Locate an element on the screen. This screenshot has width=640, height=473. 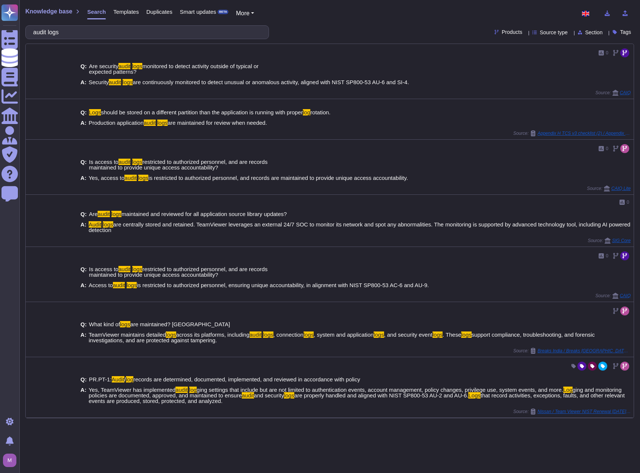
span: monitored to detect activity outside of typical or expected patterns? is located at coordinates (174, 69).